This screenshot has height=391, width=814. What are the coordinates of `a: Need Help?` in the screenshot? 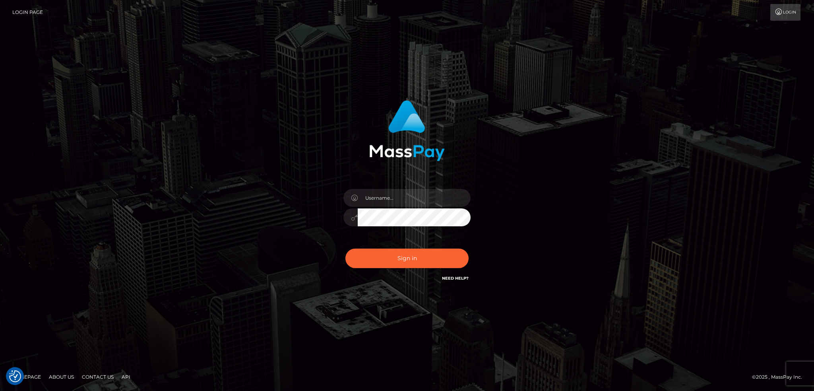 It's located at (455, 278).